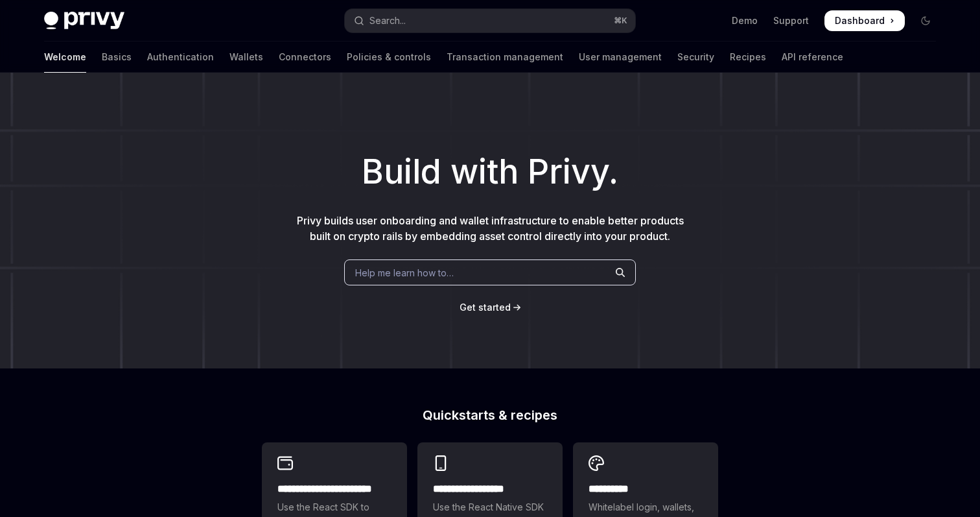 Image resolution: width=980 pixels, height=517 pixels. Describe the element at coordinates (926, 21) in the screenshot. I see `button: Toggle dark mode` at that location.